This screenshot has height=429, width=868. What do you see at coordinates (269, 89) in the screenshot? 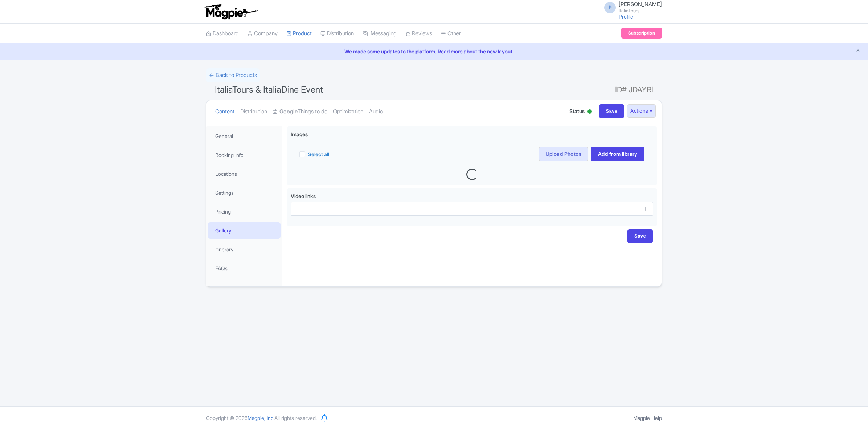
I see `span: ItaliaTours & ItaliaDine Event` at bounding box center [269, 89].